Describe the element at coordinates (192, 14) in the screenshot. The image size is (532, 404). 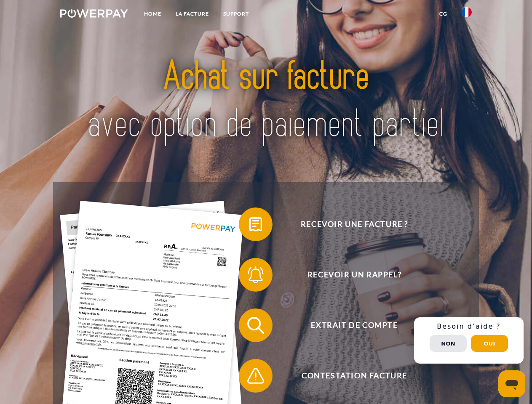
I see `a: LA FACTURE` at that location.